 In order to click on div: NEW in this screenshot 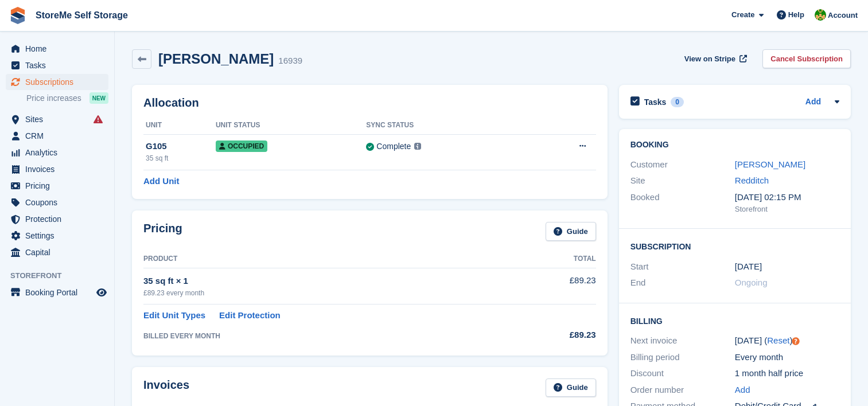, I will do `click(98, 98)`.